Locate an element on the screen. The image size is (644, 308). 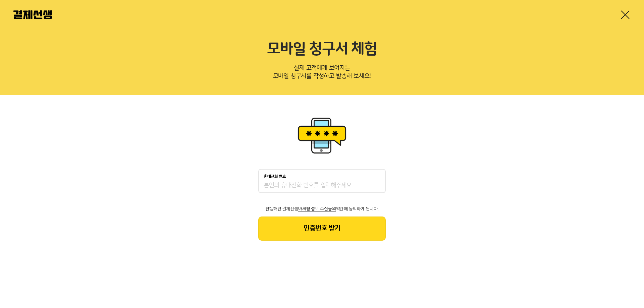
img: 결제선생 is located at coordinates (33, 15).